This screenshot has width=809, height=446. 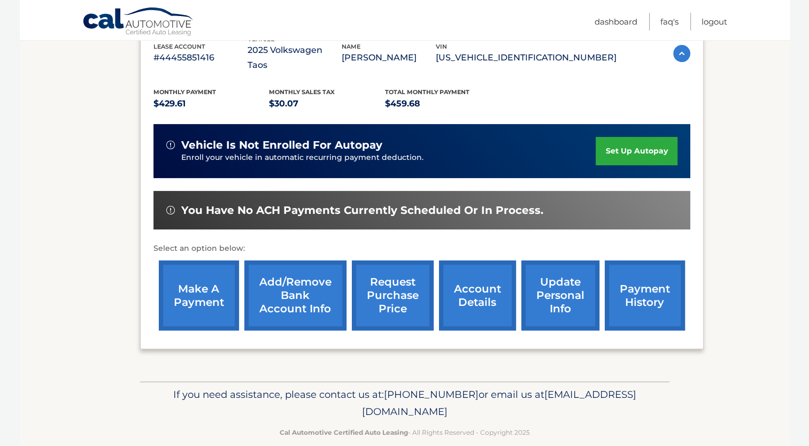 I want to click on p: - All Rights Reserved - Copyright 2025, so click(x=405, y=432).